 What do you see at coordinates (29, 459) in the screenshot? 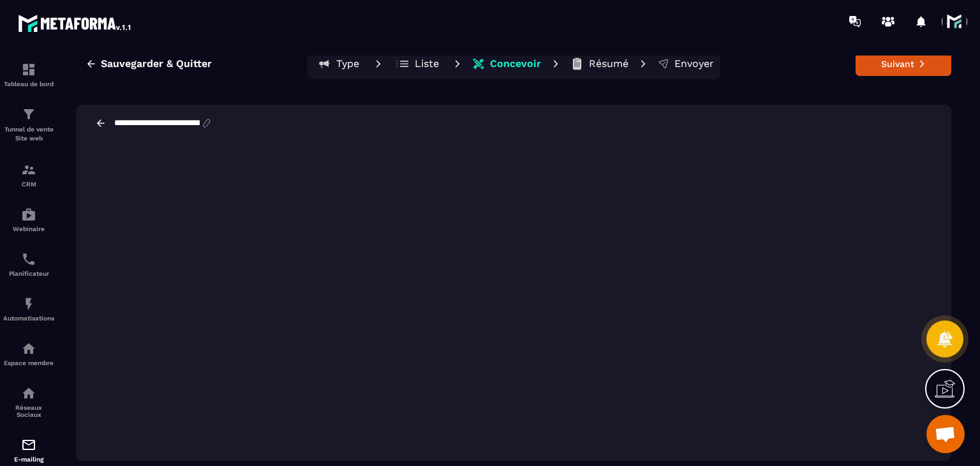
I see `p: E-mailing` at bounding box center [29, 459].